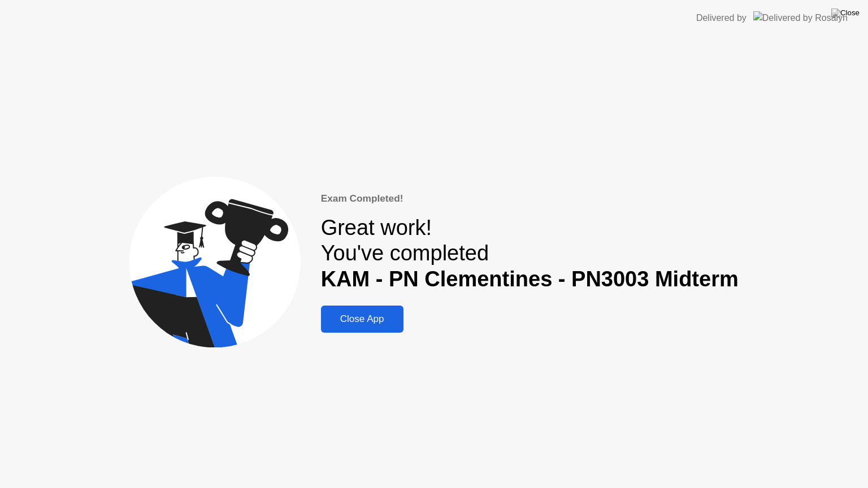  What do you see at coordinates (530, 253) in the screenshot?
I see `div: Great work! You've completed` at bounding box center [530, 253].